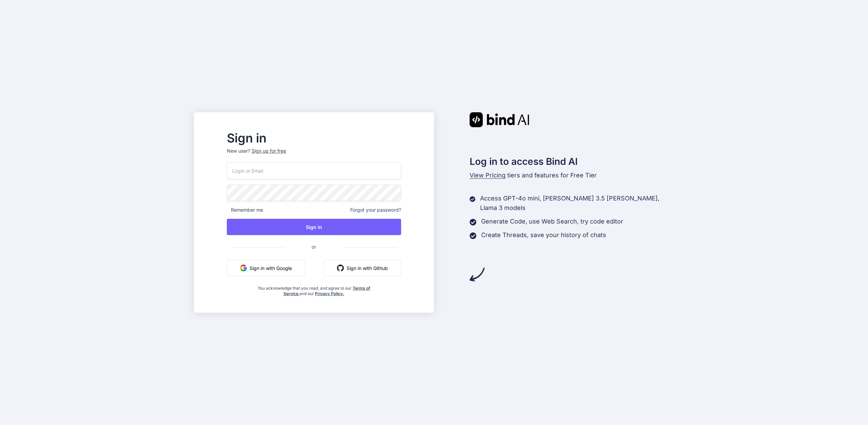  What do you see at coordinates (269, 151) in the screenshot?
I see `div: Sign up for free` at bounding box center [269, 151].